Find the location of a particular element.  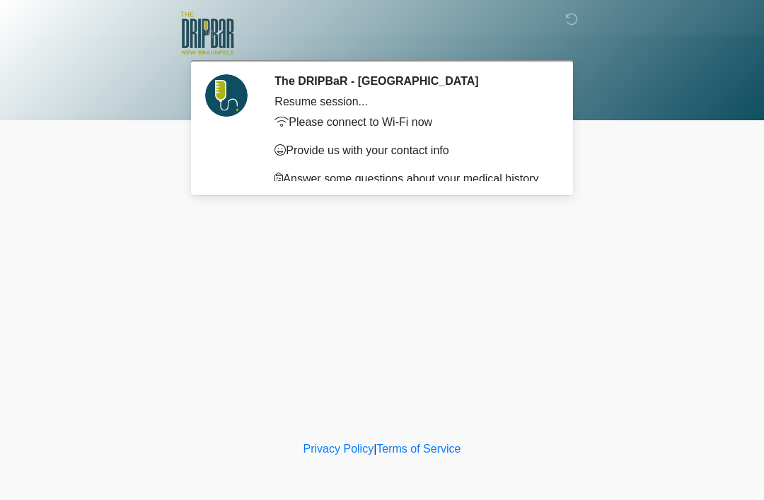

img: The DRIPBaR - New Braunfels Logo is located at coordinates (207, 33).